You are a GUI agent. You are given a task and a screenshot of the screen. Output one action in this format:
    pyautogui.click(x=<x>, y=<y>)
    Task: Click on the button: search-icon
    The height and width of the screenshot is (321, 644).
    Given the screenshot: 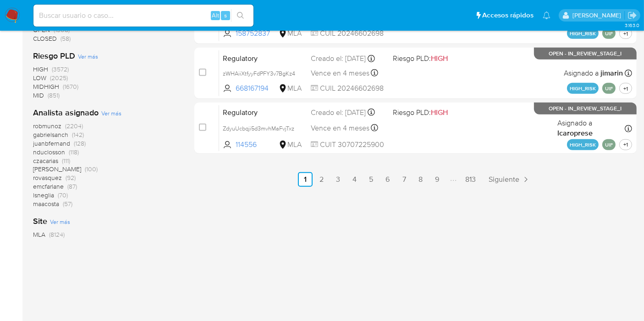 What is the action you would take?
    pyautogui.click(x=240, y=16)
    